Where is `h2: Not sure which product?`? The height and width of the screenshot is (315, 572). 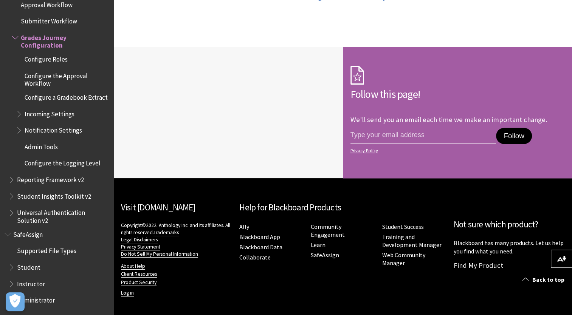 h2: Not sure which product? is located at coordinates (509, 225).